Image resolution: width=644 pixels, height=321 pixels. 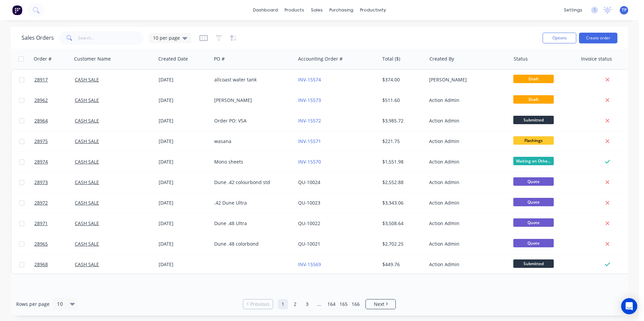 I want to click on div: Open Intercom Messenger, so click(x=629, y=306).